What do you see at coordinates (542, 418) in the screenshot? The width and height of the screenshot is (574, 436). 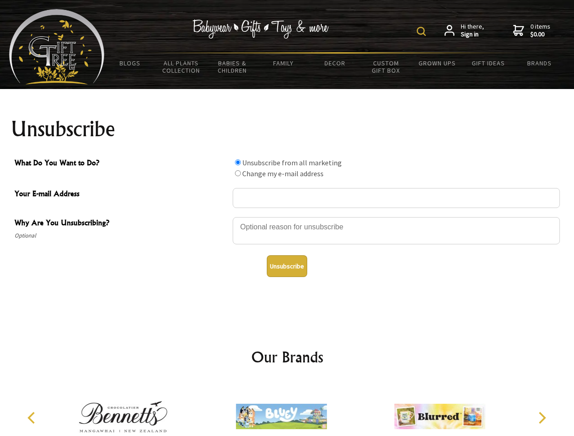 I see `button: Next` at bounding box center [542, 418].